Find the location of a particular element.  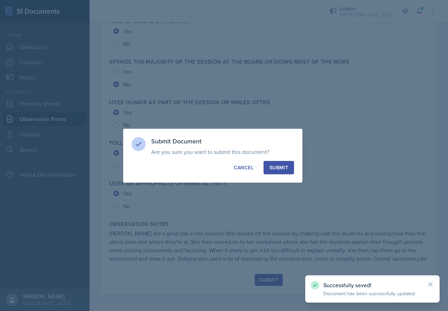

p: Are you sure you want to submit this document? is located at coordinates (222, 152).